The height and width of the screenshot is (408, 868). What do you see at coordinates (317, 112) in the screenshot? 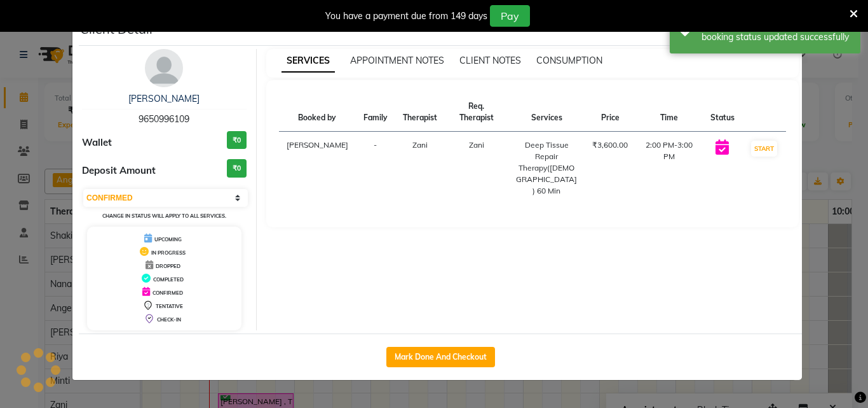
I see `th: Booked by` at bounding box center [317, 112].